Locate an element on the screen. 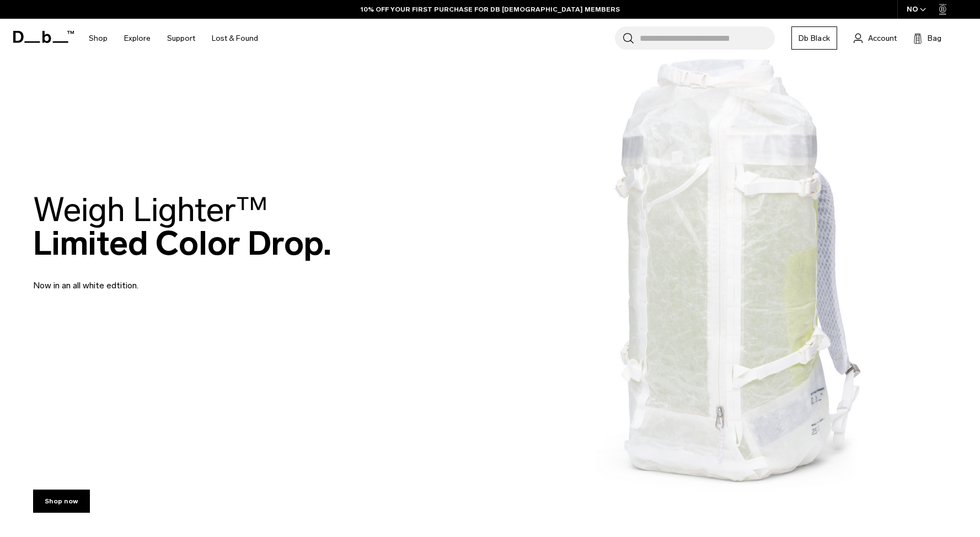 The height and width of the screenshot is (537, 980). a: Support is located at coordinates (181, 38).